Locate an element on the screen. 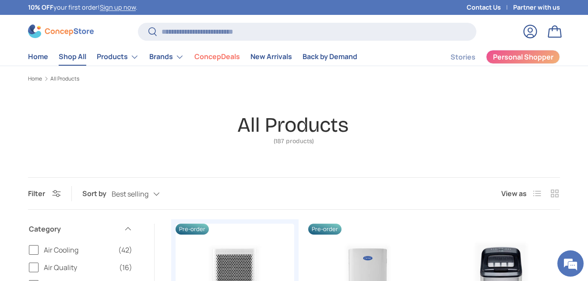 The height and width of the screenshot is (281, 588). span: (16) is located at coordinates (126, 268).